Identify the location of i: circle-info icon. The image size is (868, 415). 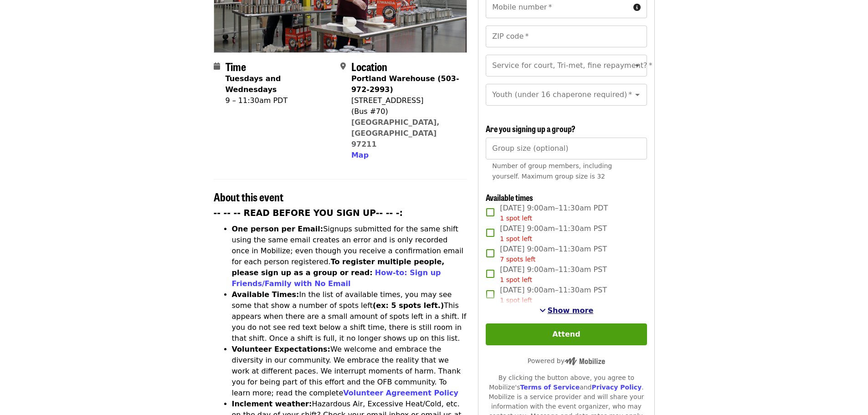
(637, 7).